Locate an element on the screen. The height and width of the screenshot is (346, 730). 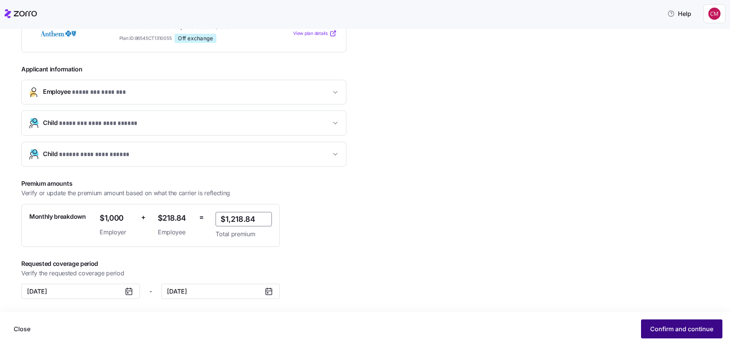
span: Verify the requested coverage period is located at coordinates (73, 273).